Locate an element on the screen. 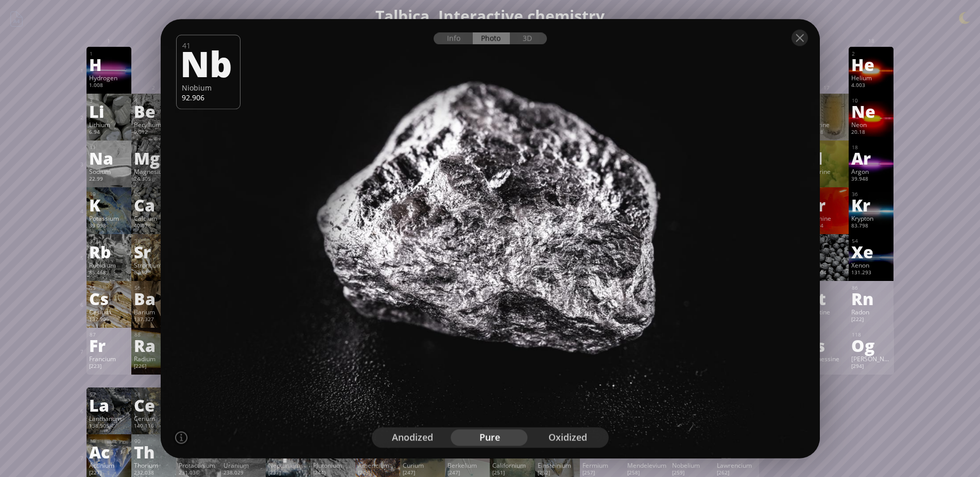 This screenshot has width=980, height=477. div: 140.116 is located at coordinates (154, 426).